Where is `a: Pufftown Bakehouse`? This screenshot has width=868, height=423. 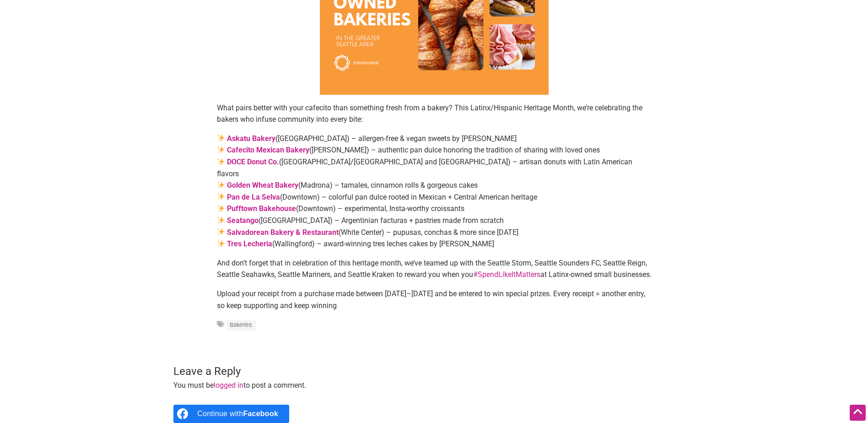 a: Pufftown Bakehouse is located at coordinates (261, 208).